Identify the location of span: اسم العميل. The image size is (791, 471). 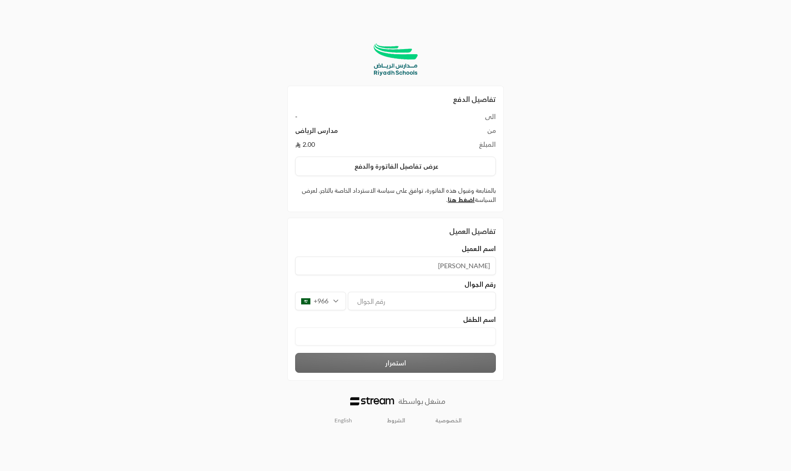
(479, 248).